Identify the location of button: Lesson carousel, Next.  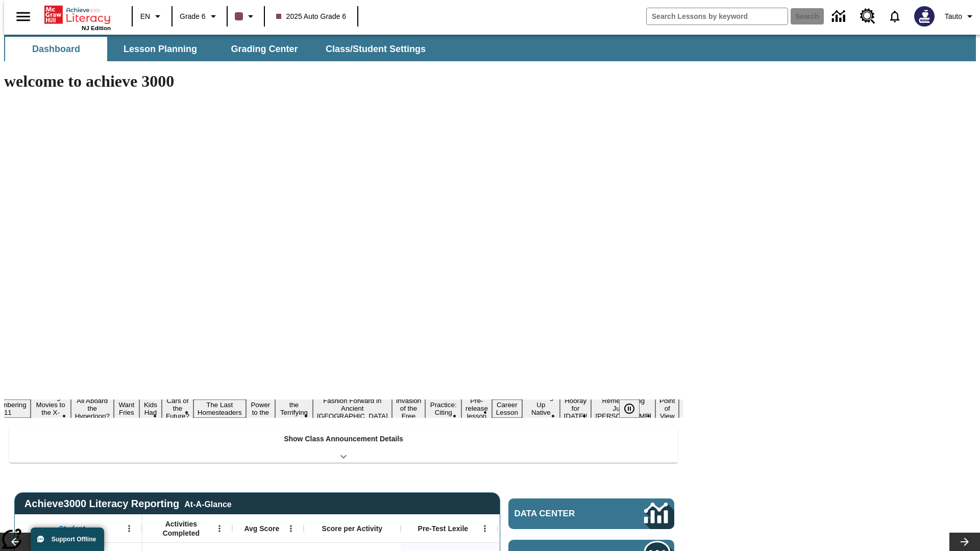
(965, 542).